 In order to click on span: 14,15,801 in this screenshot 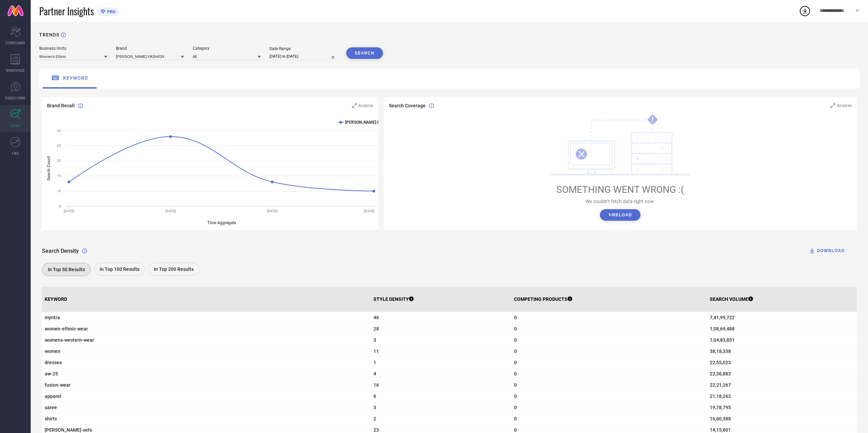, I will do `click(782, 430)`.